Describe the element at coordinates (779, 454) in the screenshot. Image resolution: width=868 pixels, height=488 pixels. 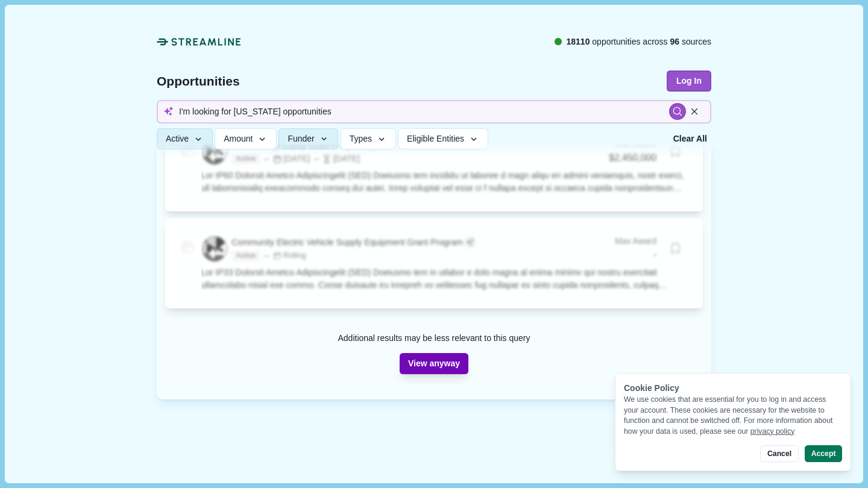
I see `button: Cancel` at that location.